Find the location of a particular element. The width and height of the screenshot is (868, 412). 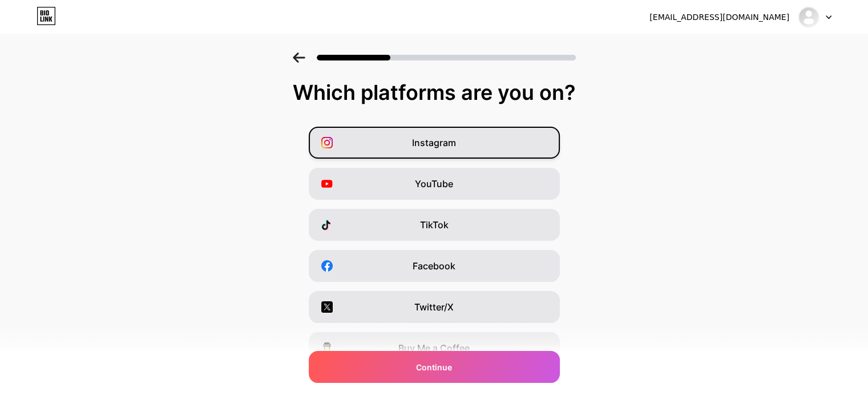

span: Snapchat is located at coordinates (434, 389).